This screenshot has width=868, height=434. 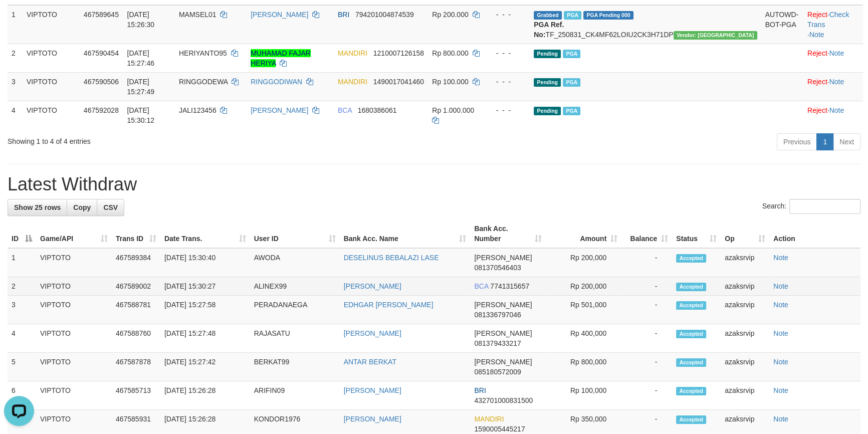 What do you see at coordinates (583, 338) in the screenshot?
I see `td: Rp 400,000` at bounding box center [583, 338].